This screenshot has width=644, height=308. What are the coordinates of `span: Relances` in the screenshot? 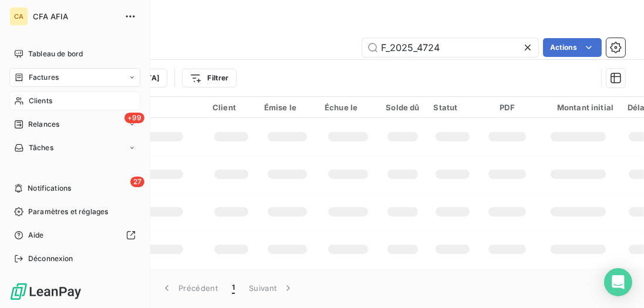 It's located at (43, 124).